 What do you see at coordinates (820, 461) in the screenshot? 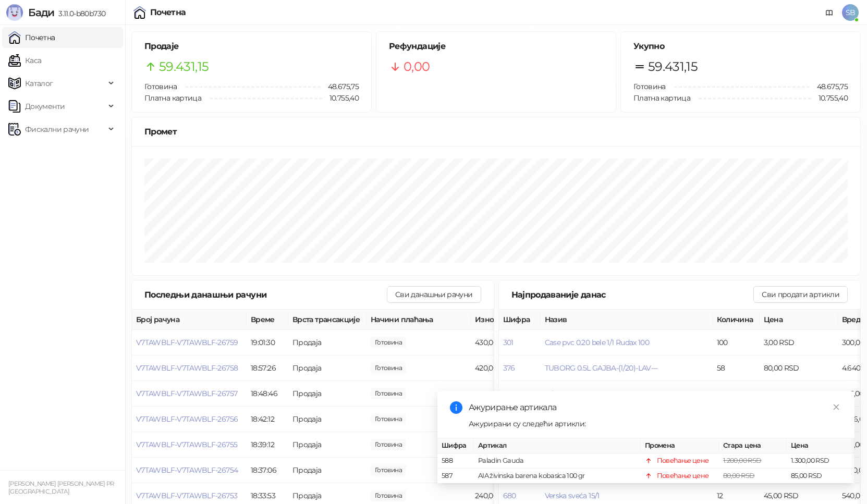
I see `td: 1.300,00 RSD` at bounding box center [820, 461].